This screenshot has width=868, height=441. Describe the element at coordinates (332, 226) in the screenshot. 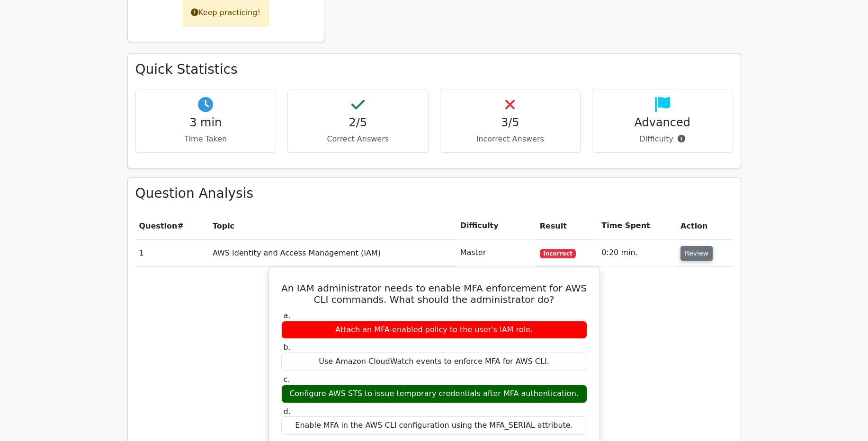

I see `th: Topic` at that location.